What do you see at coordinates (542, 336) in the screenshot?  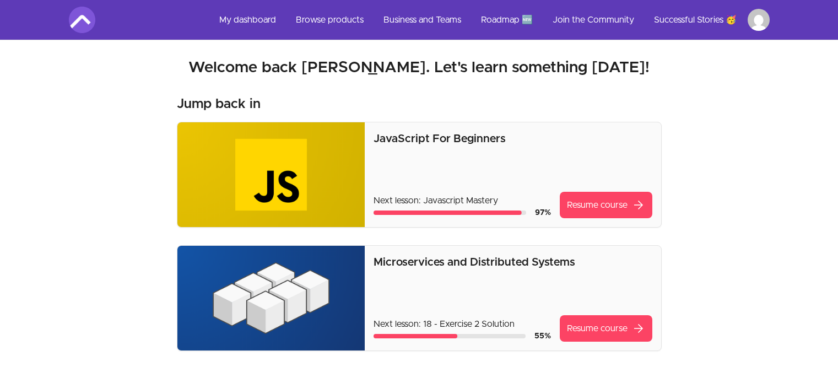 I see `span: 55 %` at bounding box center [542, 336].